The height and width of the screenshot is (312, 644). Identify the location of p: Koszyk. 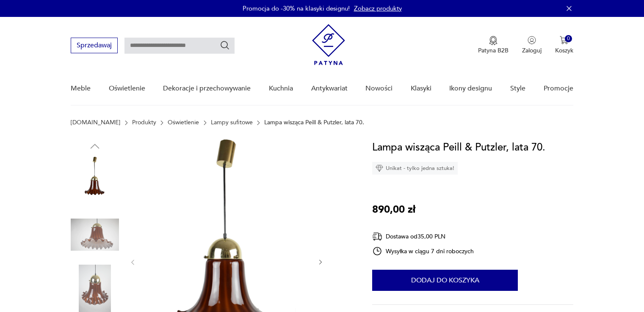
(564, 50).